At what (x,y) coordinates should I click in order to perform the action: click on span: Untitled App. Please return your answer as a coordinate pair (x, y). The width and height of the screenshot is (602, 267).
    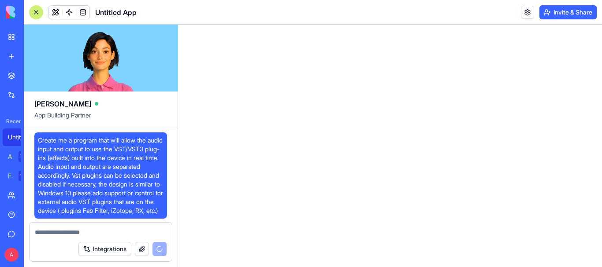
    Looking at the image, I should click on (116, 12).